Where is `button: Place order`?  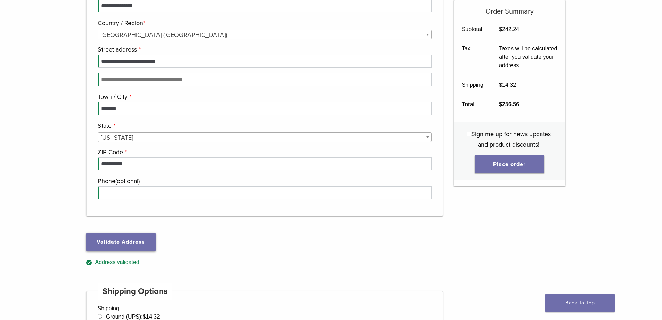
button: Place order is located at coordinates (510, 164).